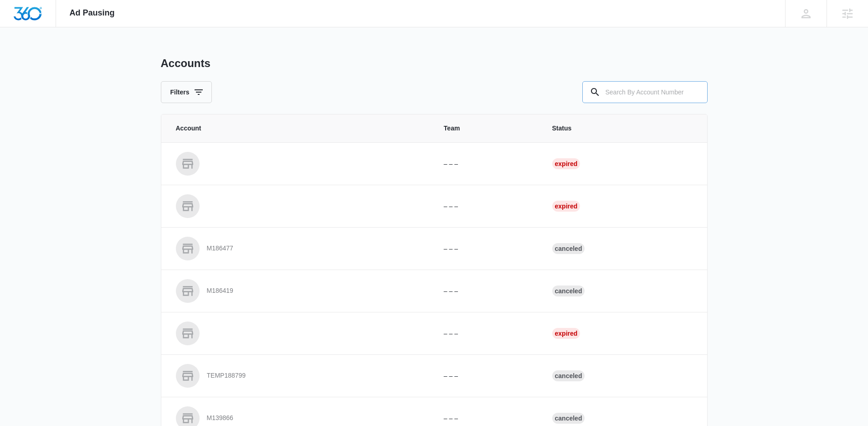 The width and height of the screenshot is (868, 426). Describe the element at coordinates (220, 249) in the screenshot. I see `p: M186477` at that location.